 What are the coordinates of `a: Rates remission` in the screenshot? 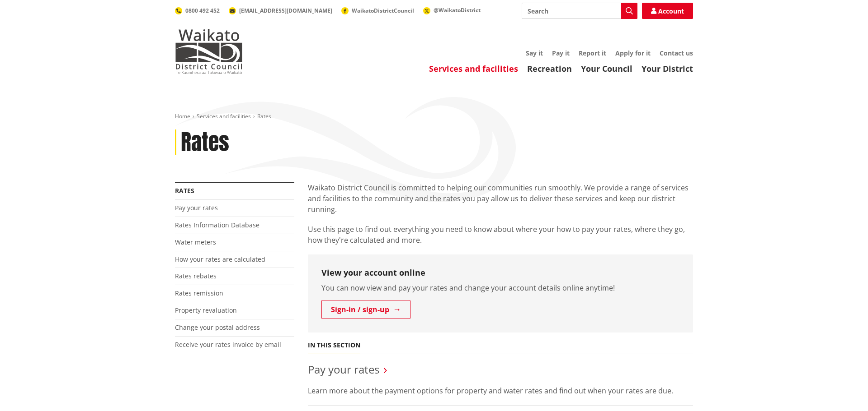 It's located at (199, 293).